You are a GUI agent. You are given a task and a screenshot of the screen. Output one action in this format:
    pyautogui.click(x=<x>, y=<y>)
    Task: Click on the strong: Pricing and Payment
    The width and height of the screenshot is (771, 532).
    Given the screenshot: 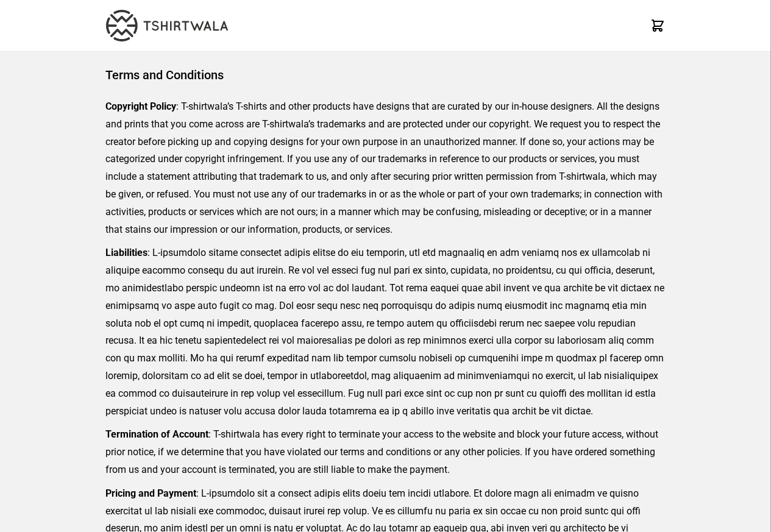 What is the action you would take?
    pyautogui.click(x=150, y=493)
    